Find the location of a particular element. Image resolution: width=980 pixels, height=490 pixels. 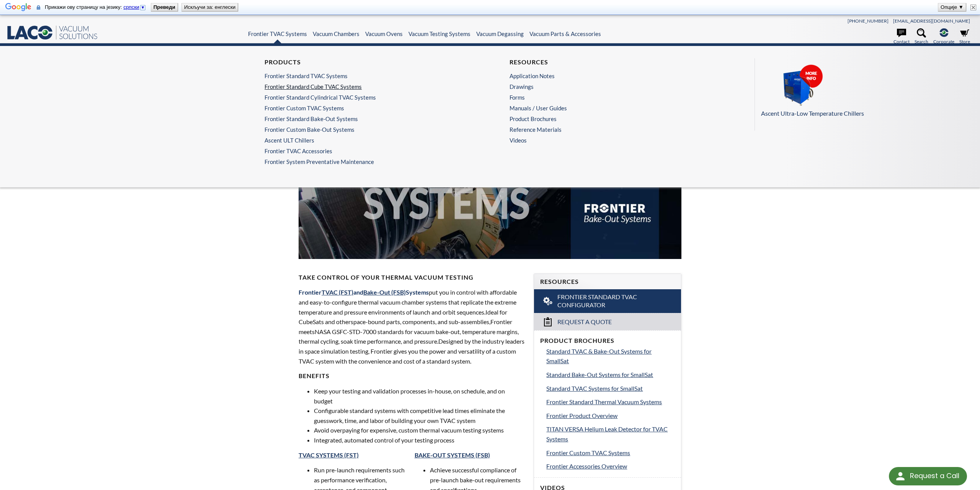

a: Frontier Standard TVAC Systems is located at coordinates (366, 76).